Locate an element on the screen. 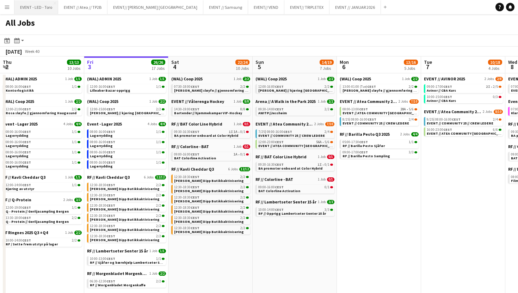  span: 8/25 is located at coordinates (346, 119).